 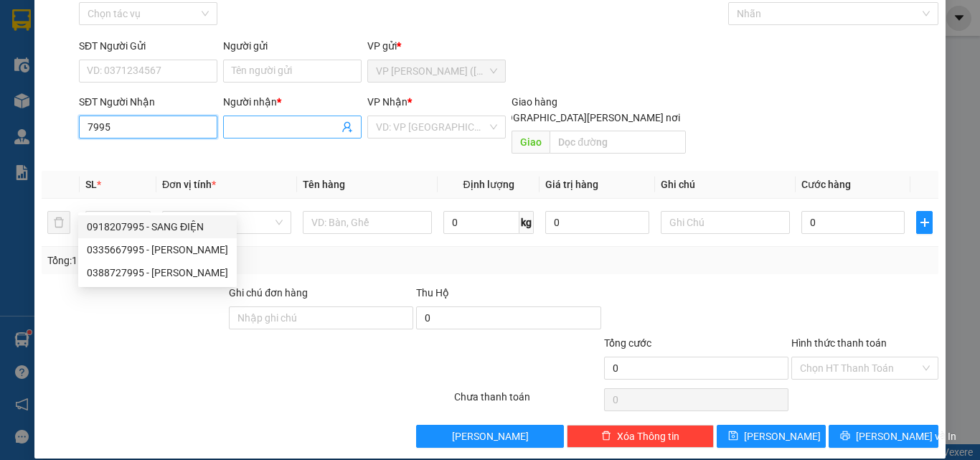 What do you see at coordinates (640, 436) in the screenshot?
I see `button: deleteXóa Thông tin` at bounding box center [640, 436].